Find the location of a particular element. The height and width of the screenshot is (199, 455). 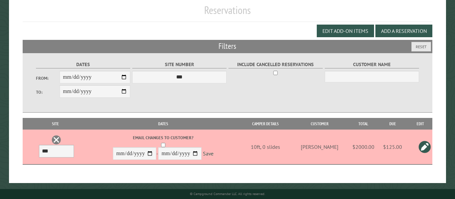

label: Customer Name is located at coordinates (371, 65).